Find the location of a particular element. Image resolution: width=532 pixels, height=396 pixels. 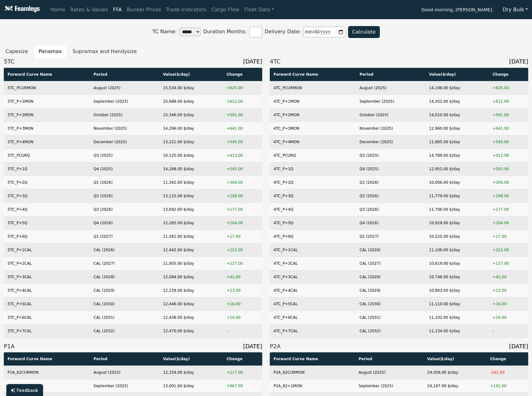

td: 11,106.00 $/day is located at coordinates (457, 250).